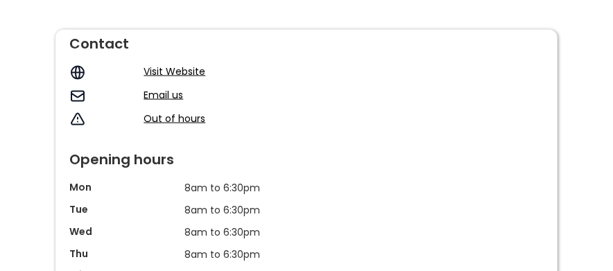  What do you see at coordinates (78, 96) in the screenshot?
I see `img: mail icon` at bounding box center [78, 96].